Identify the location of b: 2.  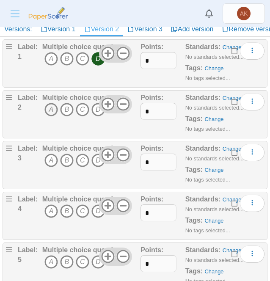
(19, 107).